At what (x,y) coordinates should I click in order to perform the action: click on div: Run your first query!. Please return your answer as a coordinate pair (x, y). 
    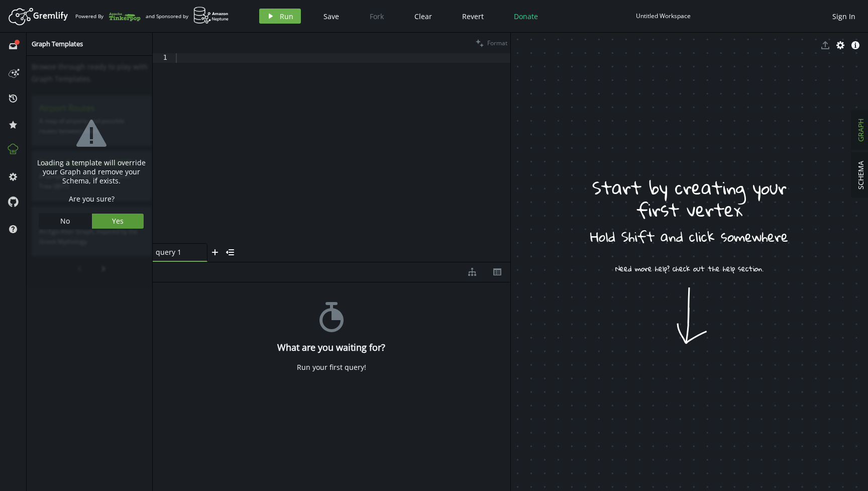
    Looking at the image, I should click on (332, 367).